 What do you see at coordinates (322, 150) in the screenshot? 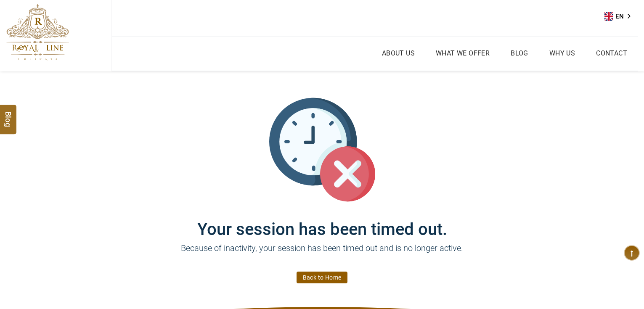
I see `img: session_time_out.svg` at bounding box center [322, 150].